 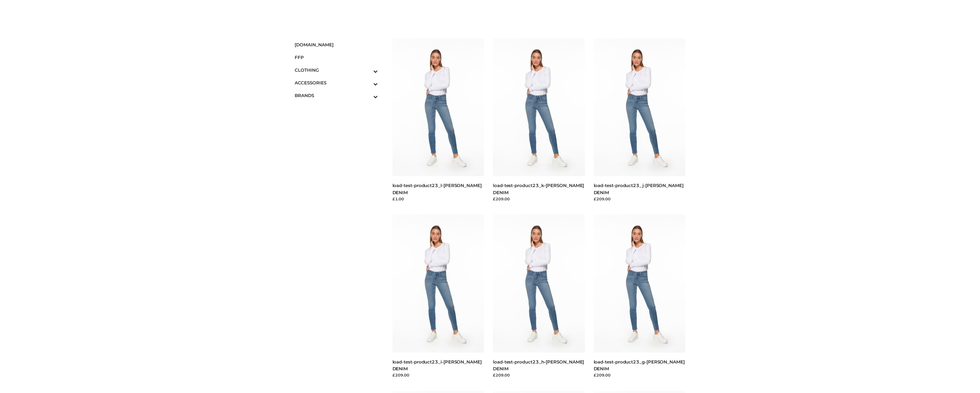 I want to click on span: BRANDS, so click(x=337, y=95).